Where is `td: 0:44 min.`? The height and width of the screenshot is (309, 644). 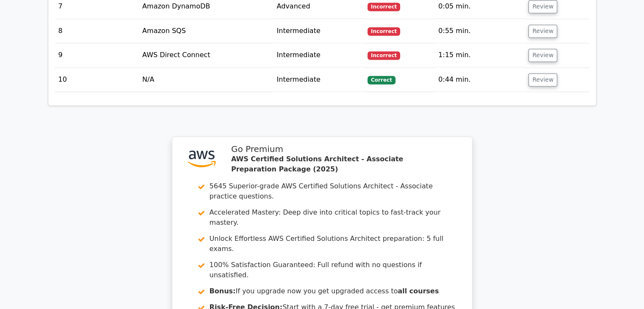
td: 0:44 min. is located at coordinates (480, 79).